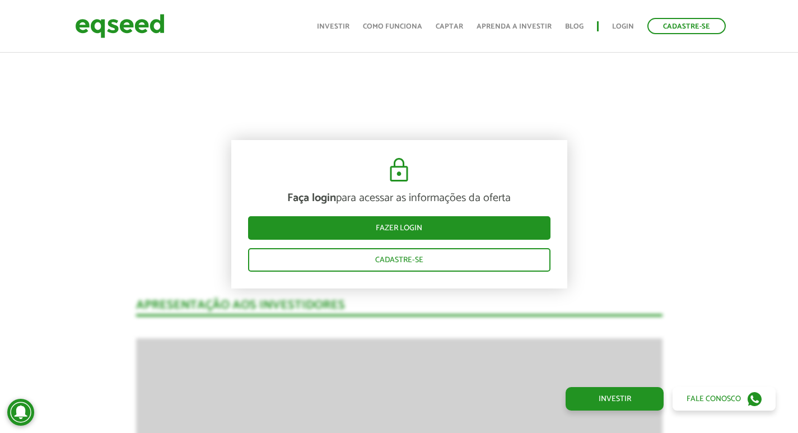 This screenshot has height=433, width=798. I want to click on a: Aprenda a investir, so click(514, 26).